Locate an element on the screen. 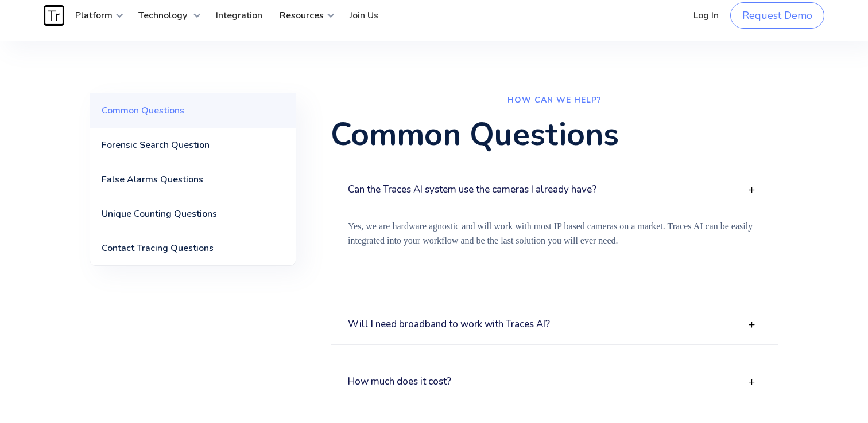 The width and height of the screenshot is (868, 423). a: Unique Counting Questions is located at coordinates (193, 214).